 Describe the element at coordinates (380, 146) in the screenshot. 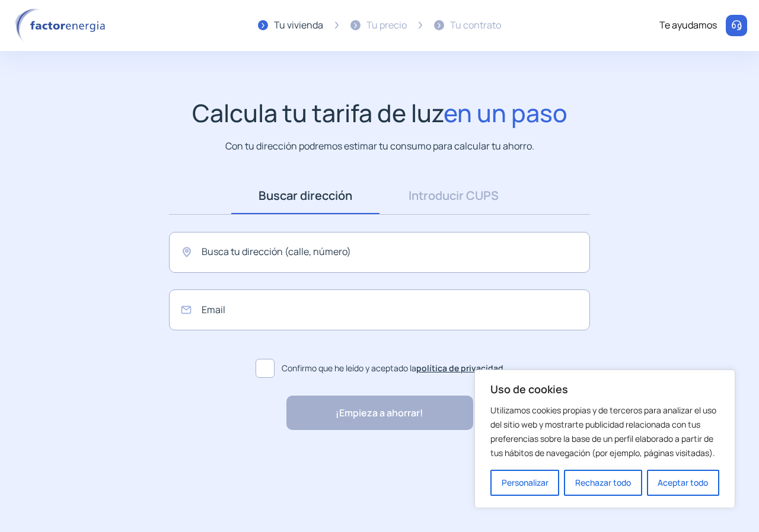

I see `p: Con tu dirección podremos estimar tu consumo para calcular tu ahorro.` at that location.